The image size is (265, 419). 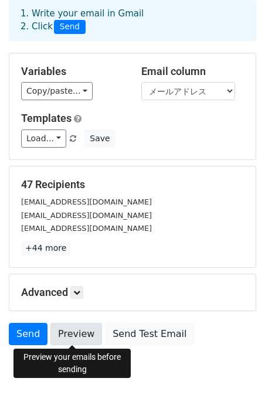 What do you see at coordinates (72, 71) in the screenshot?
I see `h5: Variables` at bounding box center [72, 71].